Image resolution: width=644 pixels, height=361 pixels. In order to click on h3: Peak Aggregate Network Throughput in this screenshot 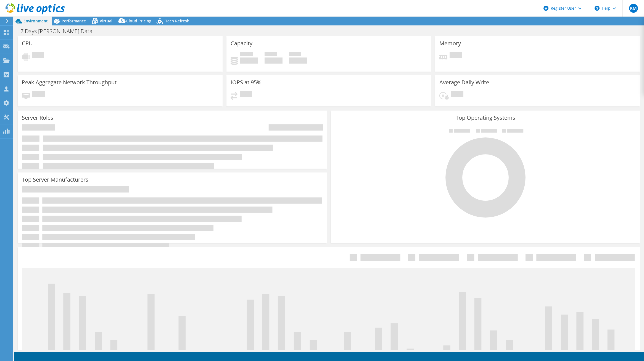, I will do `click(69, 82)`.